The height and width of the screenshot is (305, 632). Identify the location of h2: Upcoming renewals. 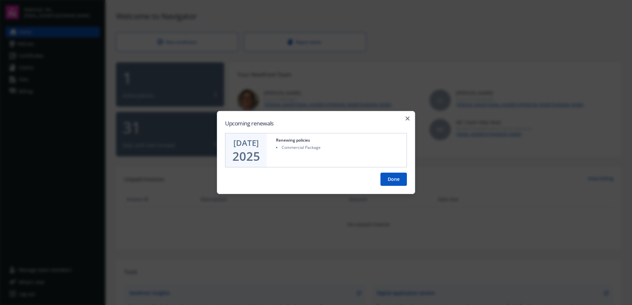
(316, 124).